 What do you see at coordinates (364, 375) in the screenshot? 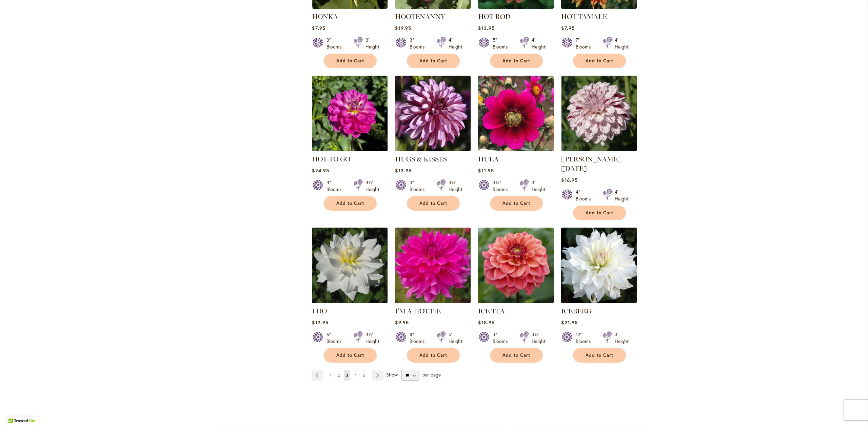
I see `span: 5` at bounding box center [364, 375].